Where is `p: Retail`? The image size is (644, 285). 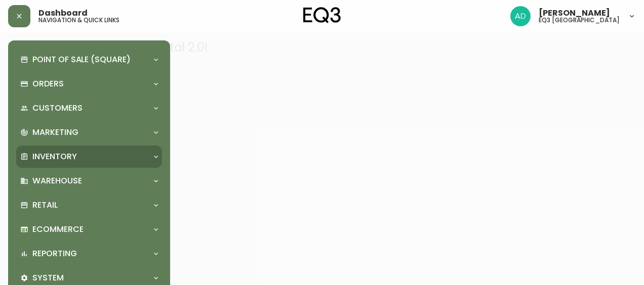
p: Retail is located at coordinates (45, 205).